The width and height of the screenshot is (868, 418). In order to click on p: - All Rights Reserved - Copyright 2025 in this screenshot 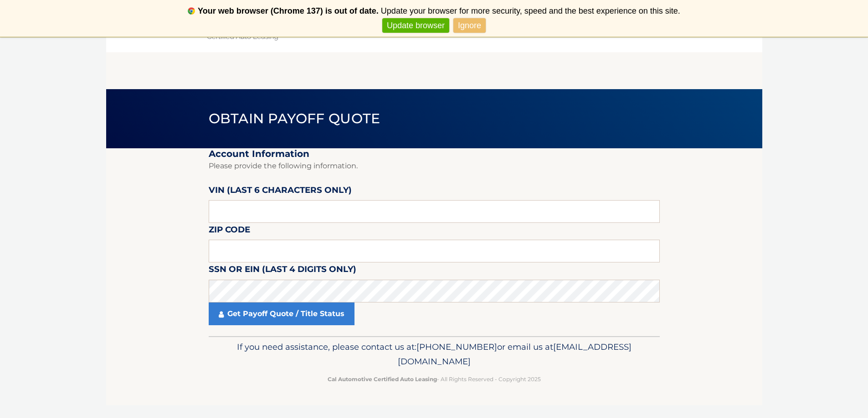, I will do `click(434, 379)`.